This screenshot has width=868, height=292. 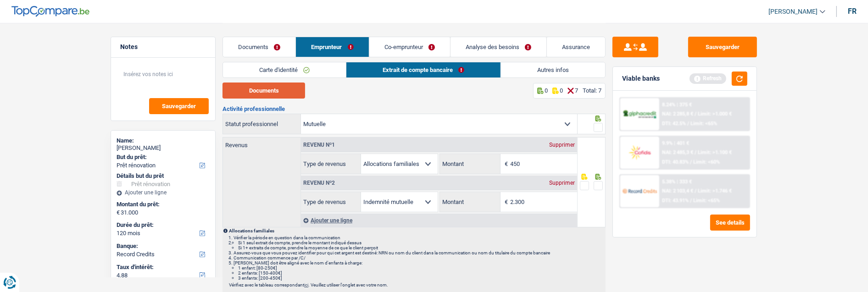 What do you see at coordinates (417, 230) in the screenshot?
I see `p: Allocations familiales` at bounding box center [417, 230].